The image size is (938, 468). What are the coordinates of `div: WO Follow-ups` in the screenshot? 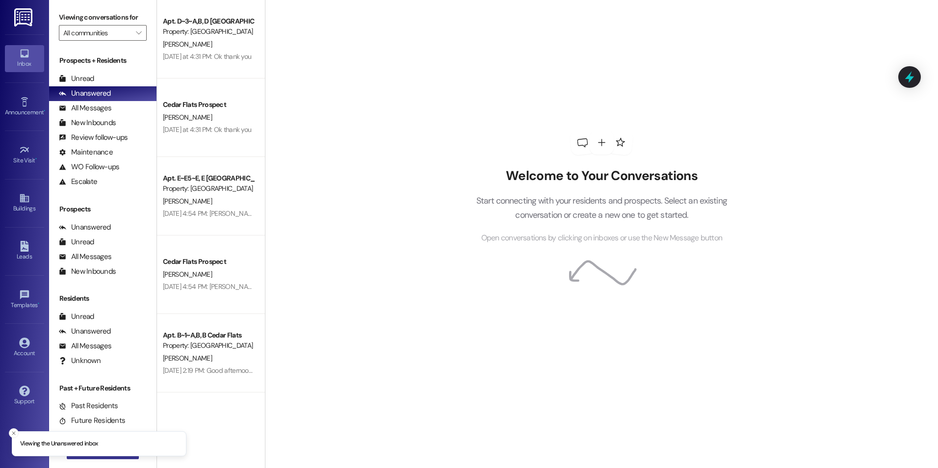 It's located at (89, 167).